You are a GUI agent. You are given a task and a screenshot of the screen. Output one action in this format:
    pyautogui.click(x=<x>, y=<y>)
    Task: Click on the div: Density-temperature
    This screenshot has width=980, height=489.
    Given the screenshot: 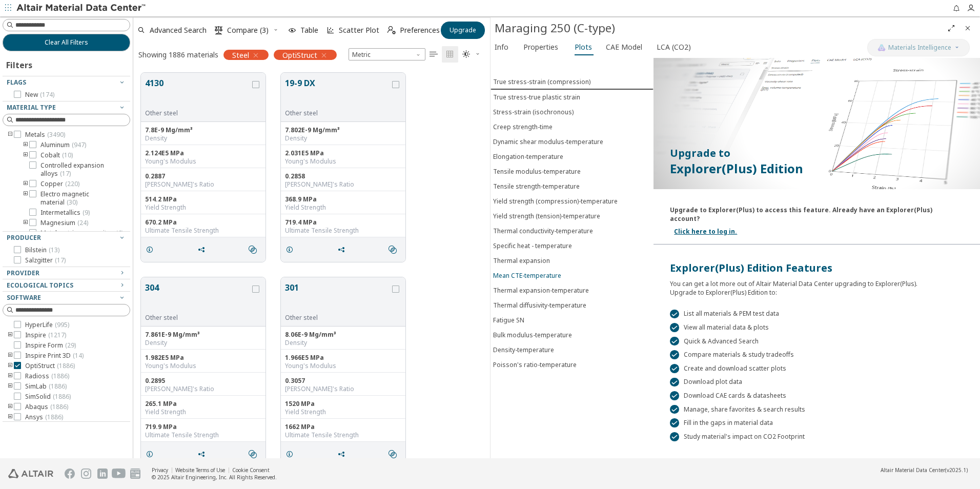 What is the action you would take?
    pyautogui.click(x=524, y=349)
    